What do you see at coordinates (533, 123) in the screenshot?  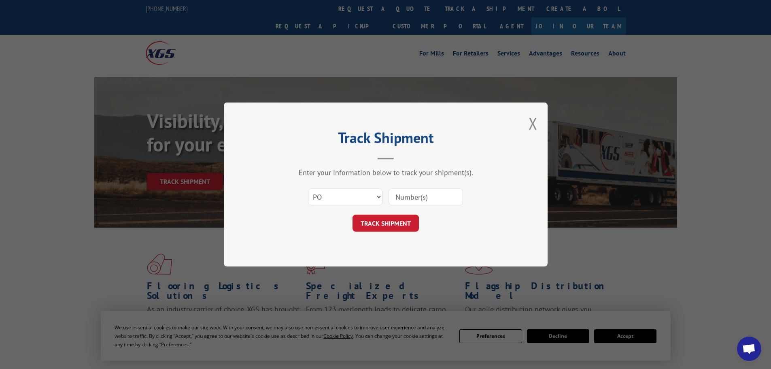 I see `button: Close modal` at bounding box center [533, 123].